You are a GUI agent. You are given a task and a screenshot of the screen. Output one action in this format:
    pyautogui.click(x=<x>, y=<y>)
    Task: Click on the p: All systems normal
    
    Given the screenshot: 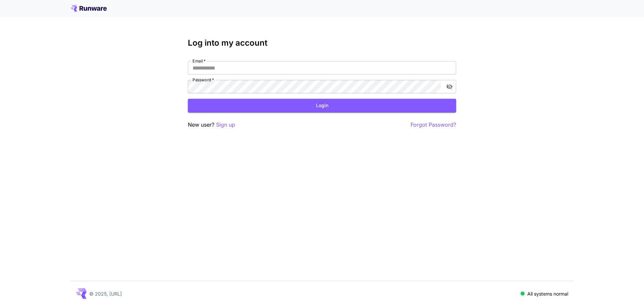 What is the action you would take?
    pyautogui.click(x=547, y=294)
    